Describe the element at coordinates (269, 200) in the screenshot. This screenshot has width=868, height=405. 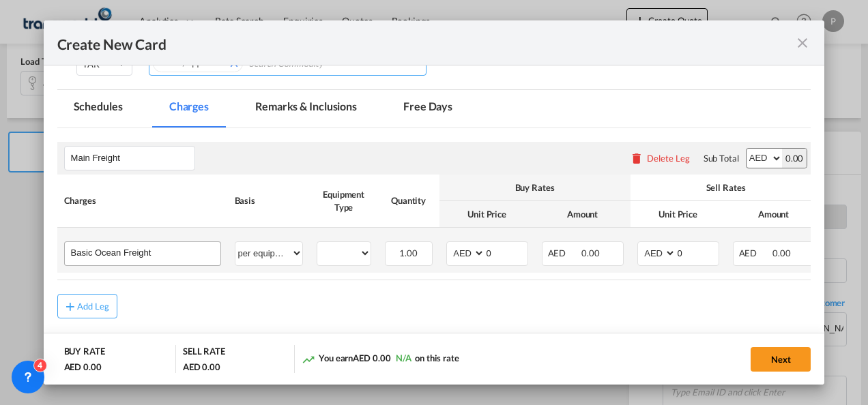
I see `div: Basis` at that location.